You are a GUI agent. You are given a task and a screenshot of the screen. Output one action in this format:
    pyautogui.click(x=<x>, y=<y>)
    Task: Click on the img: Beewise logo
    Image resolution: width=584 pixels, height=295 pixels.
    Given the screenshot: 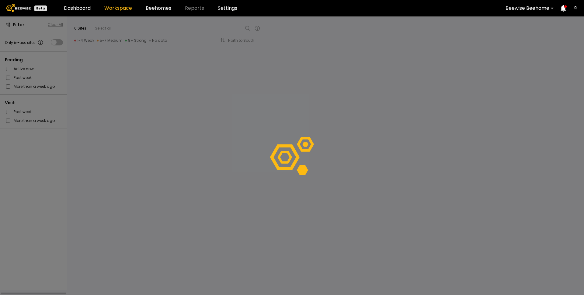 What is the action you would take?
    pyautogui.click(x=18, y=8)
    